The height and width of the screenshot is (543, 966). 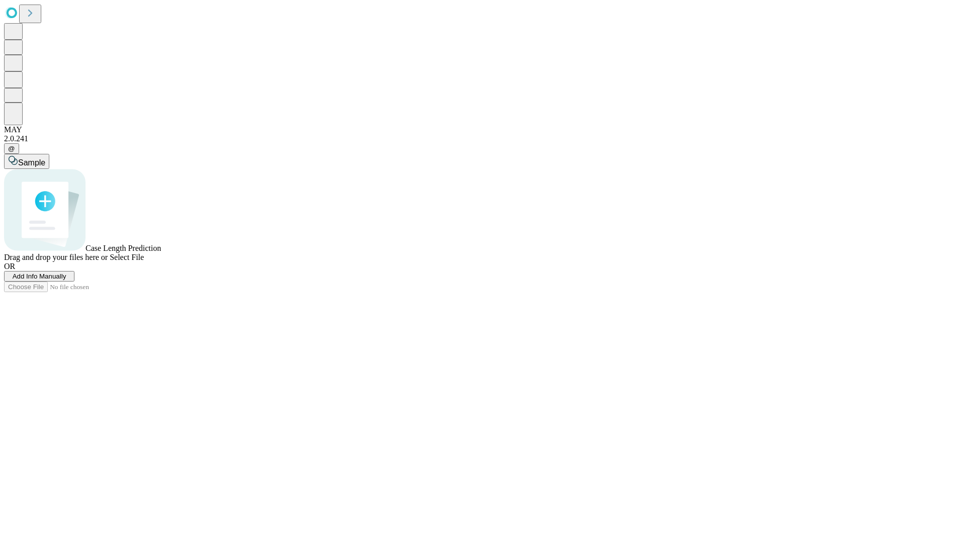 I want to click on span: OR, so click(x=10, y=266).